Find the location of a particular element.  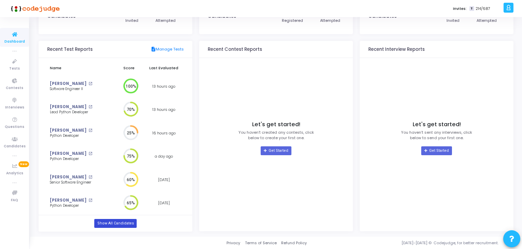

p: You haven’t created any contests, click below to create your first one. is located at coordinates (276, 135).